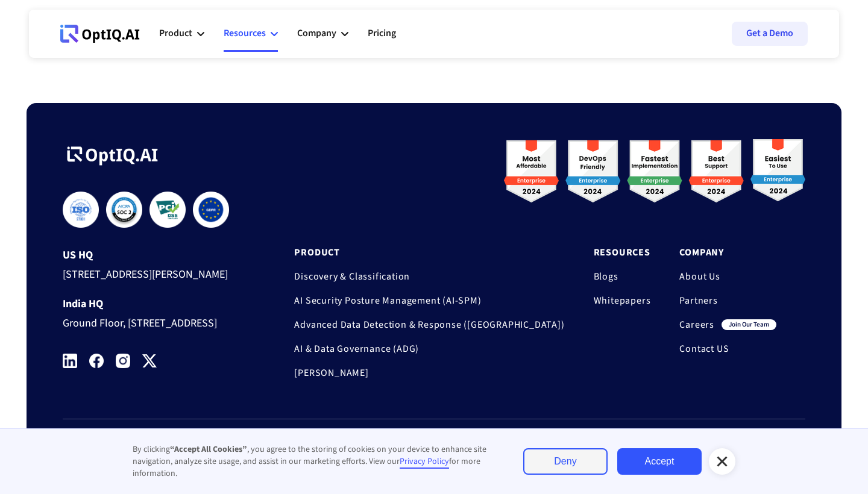 This screenshot has height=494, width=868. What do you see at coordinates (697, 324) in the screenshot?
I see `a: Careers` at bounding box center [697, 324].